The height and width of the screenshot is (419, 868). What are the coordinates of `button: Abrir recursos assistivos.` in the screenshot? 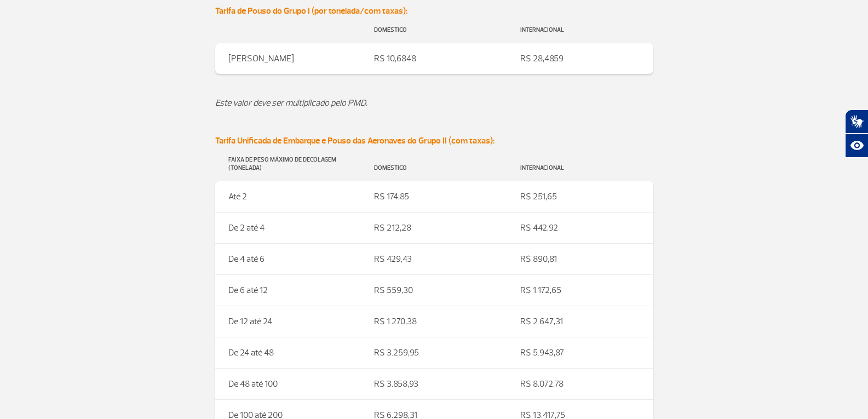 It's located at (857, 146).